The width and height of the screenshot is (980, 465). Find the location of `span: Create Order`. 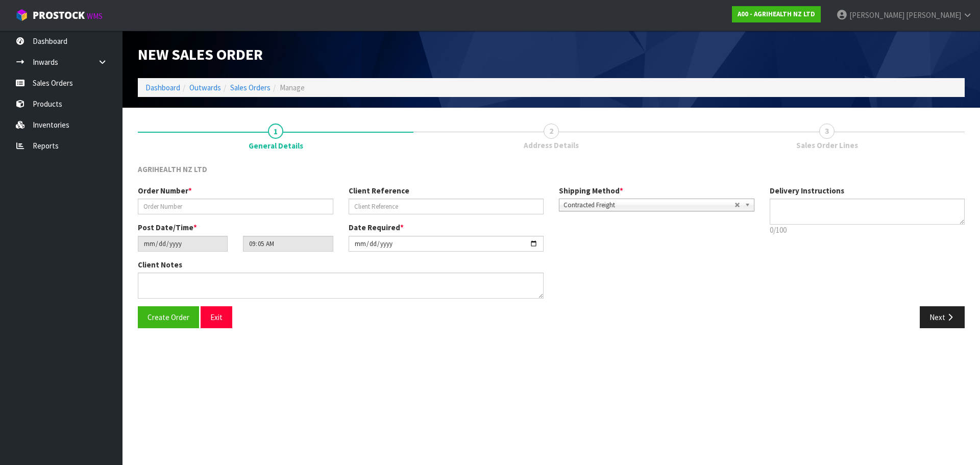

span: Create Order is located at coordinates (168, 317).